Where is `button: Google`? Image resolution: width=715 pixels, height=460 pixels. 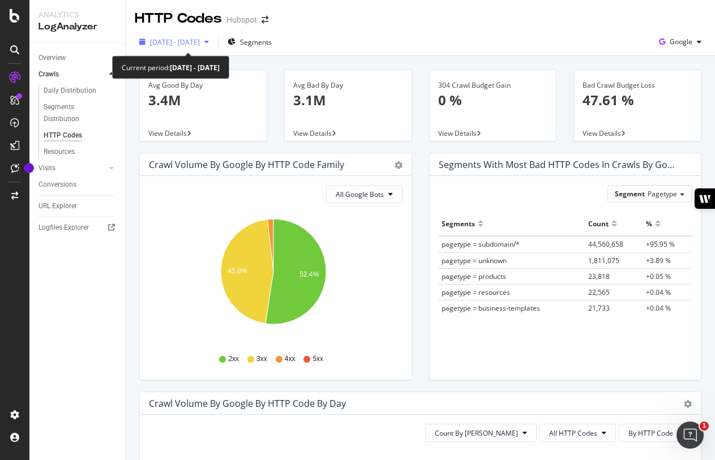
button: Google is located at coordinates (680, 42).